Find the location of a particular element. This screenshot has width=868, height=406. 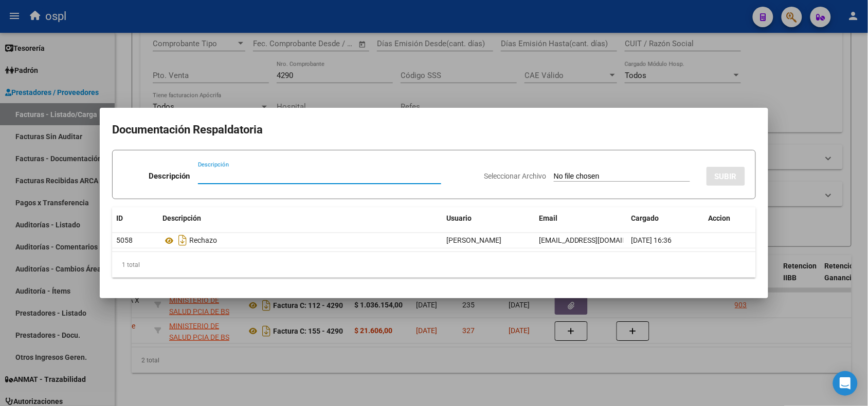

i: Descargar documento is located at coordinates (183, 240).